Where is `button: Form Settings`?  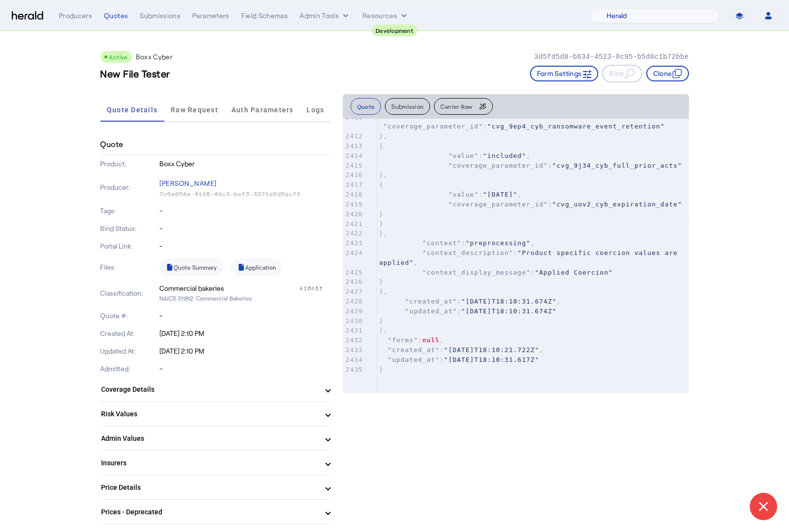 button: Form Settings is located at coordinates (564, 74).